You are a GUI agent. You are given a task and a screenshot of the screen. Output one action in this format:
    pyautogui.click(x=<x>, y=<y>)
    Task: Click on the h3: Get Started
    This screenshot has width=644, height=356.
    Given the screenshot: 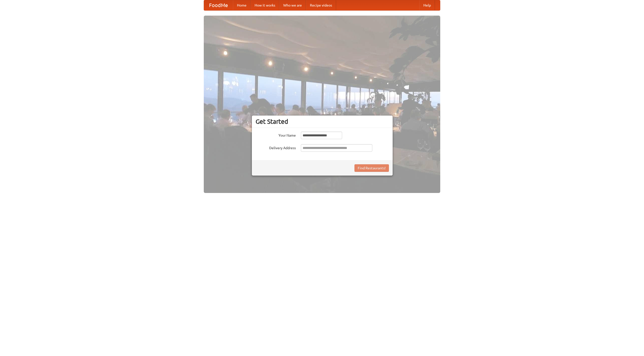 What is the action you would take?
    pyautogui.click(x=322, y=121)
    